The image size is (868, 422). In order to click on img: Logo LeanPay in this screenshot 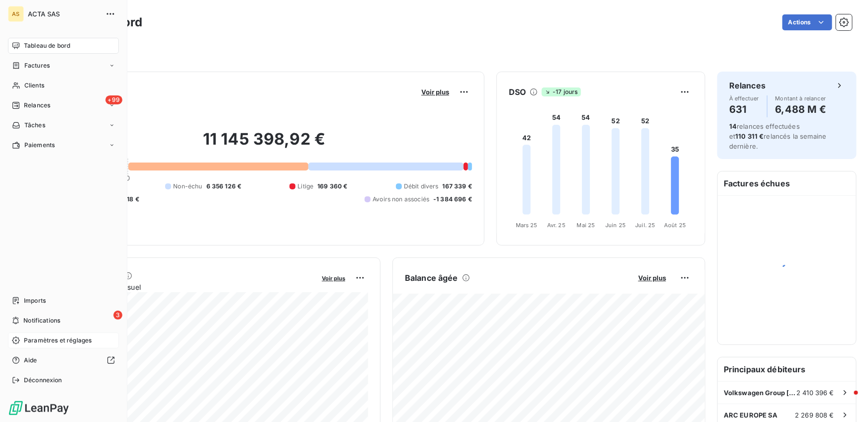, I will do `click(39, 408)`.